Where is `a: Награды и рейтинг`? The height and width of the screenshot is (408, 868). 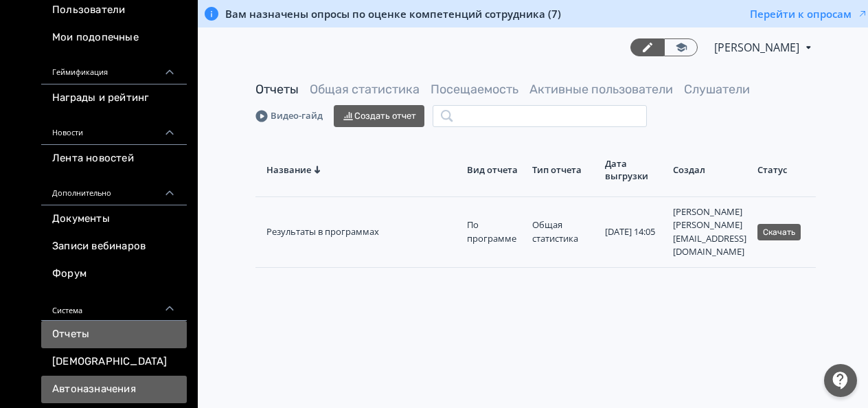 a: Награды и рейтинг is located at coordinates (114, 98).